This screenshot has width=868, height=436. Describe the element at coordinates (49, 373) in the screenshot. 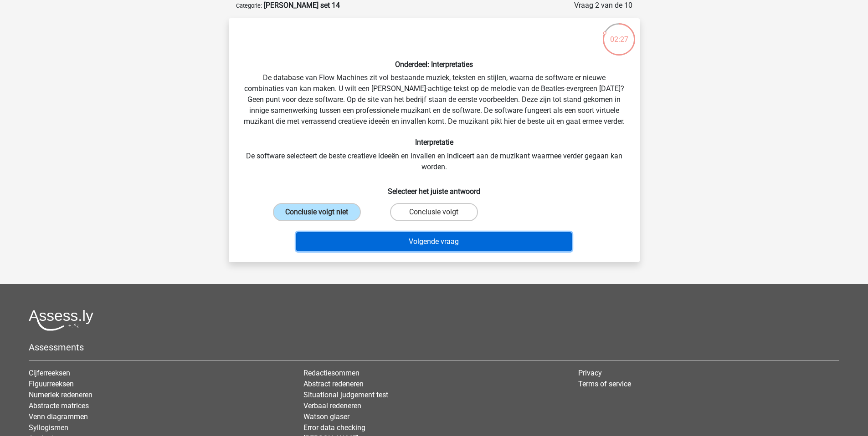

I see `a: Cijferreeksen` at that location.